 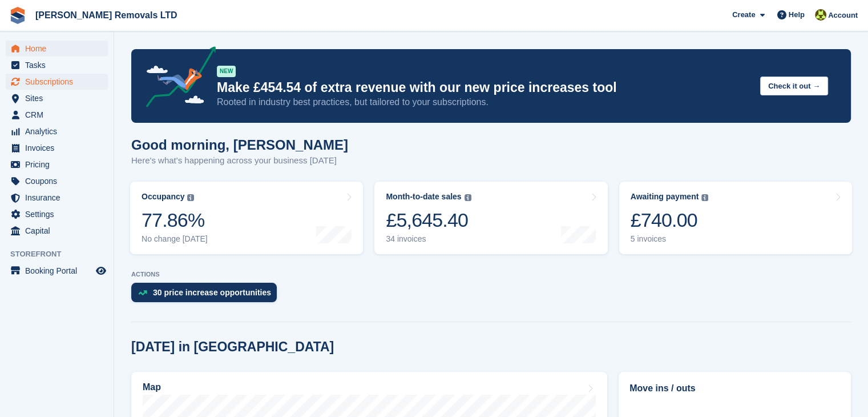 I want to click on span: Tasks, so click(x=59, y=65).